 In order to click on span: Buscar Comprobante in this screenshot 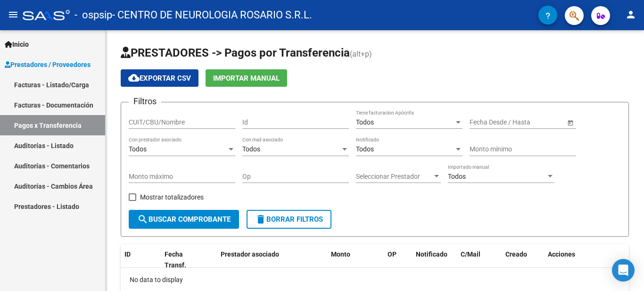, I will do `click(184, 219)`.